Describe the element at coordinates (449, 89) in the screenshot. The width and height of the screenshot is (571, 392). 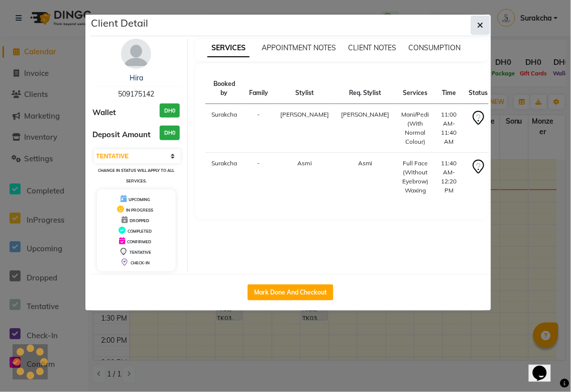
I see `th: Time` at that location.